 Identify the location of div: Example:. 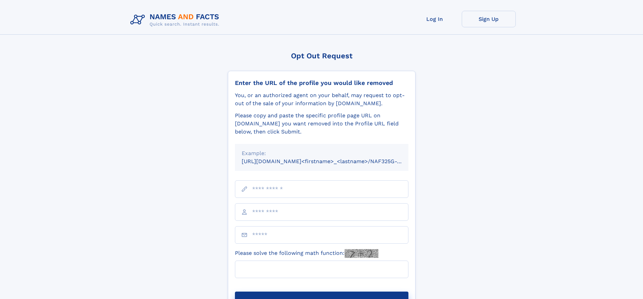
(322, 154).